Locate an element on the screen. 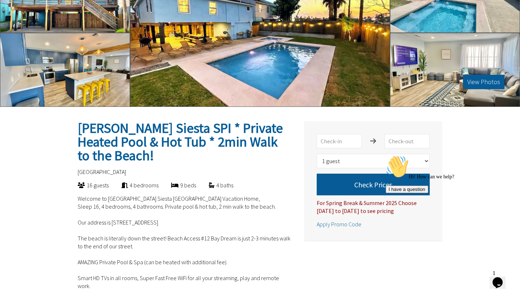 The width and height of the screenshot is (520, 296). div: 👋Hi! How can we help?I have a question is located at coordinates (68, 22).